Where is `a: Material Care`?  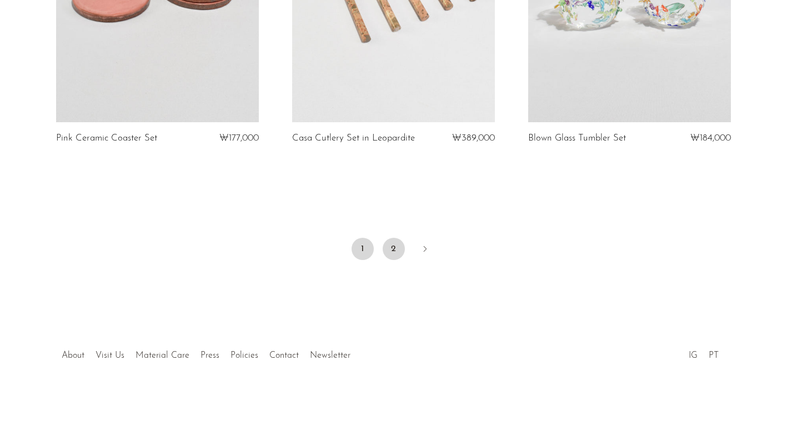
a: Material Care is located at coordinates (162, 356).